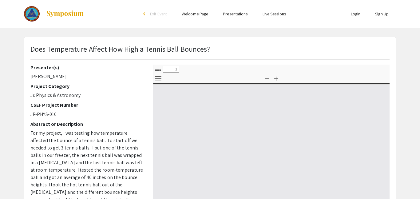 This screenshot has width=420, height=199. Describe the element at coordinates (267, 78) in the screenshot. I see `button: Zoom Out` at that location.